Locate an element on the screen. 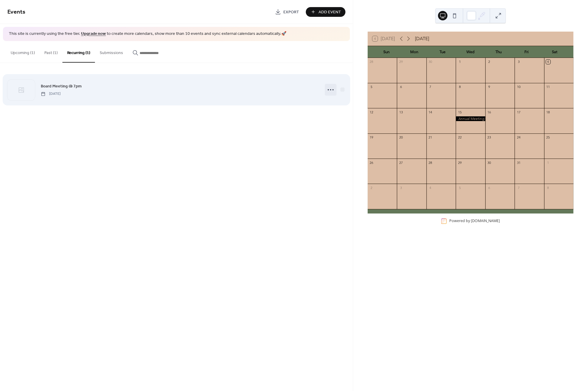 This screenshot has height=391, width=588. div: 16 is located at coordinates (489, 112).